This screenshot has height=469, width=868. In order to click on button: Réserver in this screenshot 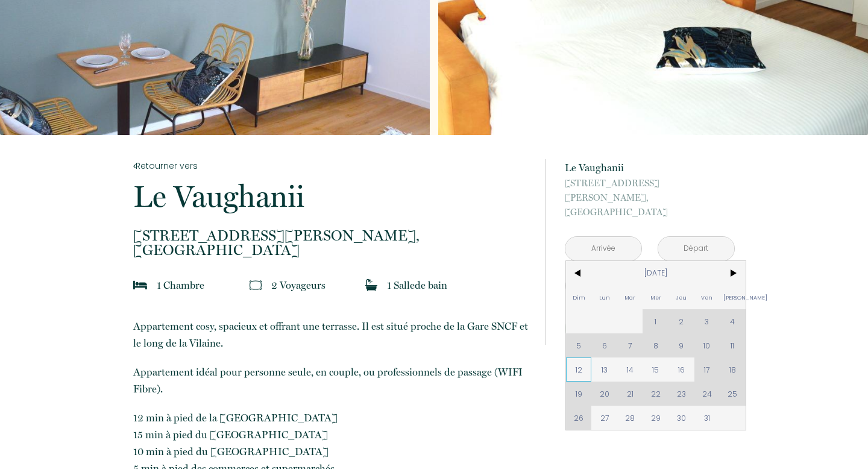, I will do `click(650, 329)`.